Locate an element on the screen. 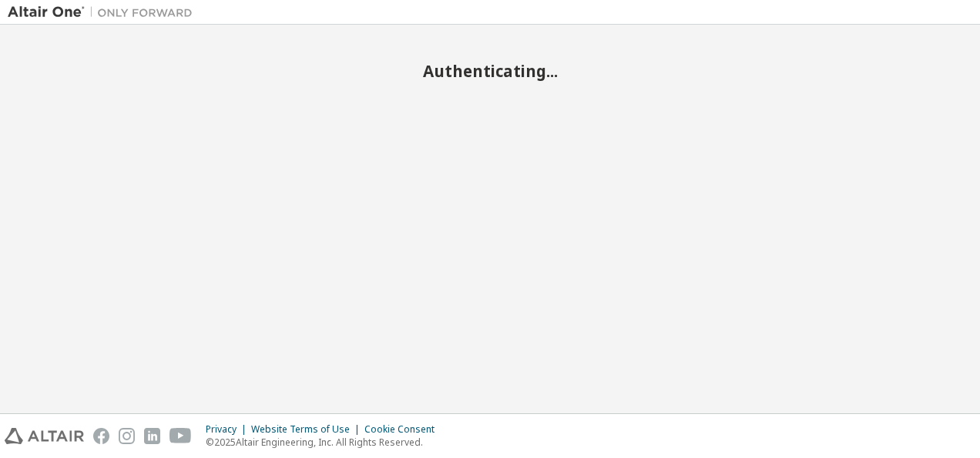  img: altair_logo.svg is located at coordinates (44, 435).